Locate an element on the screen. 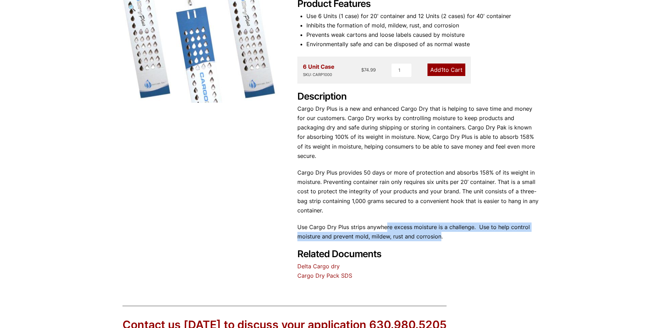 The width and height of the screenshot is (661, 328). li: Inhibits the formation of mold, mildew, rust, and corrosion is located at coordinates (422, 25).